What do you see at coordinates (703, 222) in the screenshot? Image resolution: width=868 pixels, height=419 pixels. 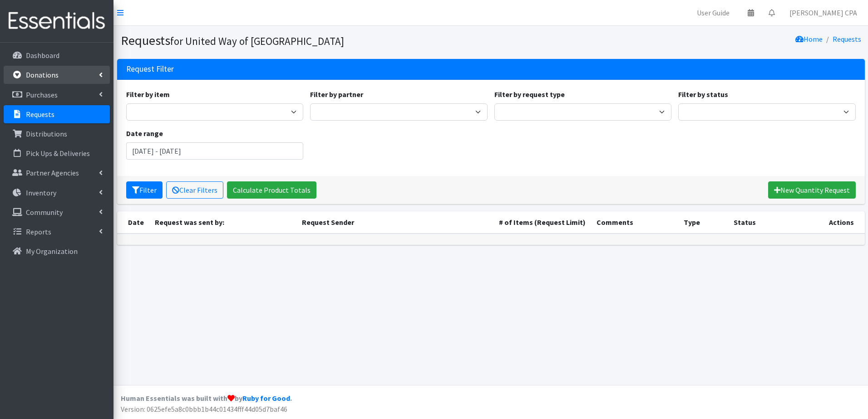 I see `th: Type` at bounding box center [703, 222].